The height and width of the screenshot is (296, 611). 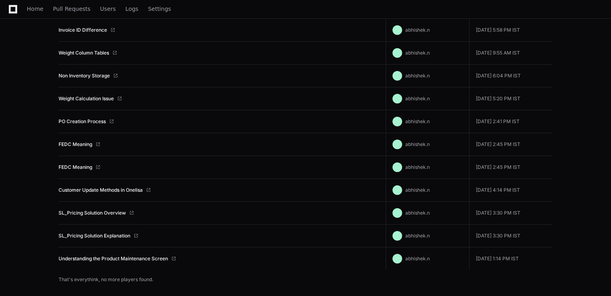 I want to click on a: Invoice ID Difference, so click(x=83, y=30).